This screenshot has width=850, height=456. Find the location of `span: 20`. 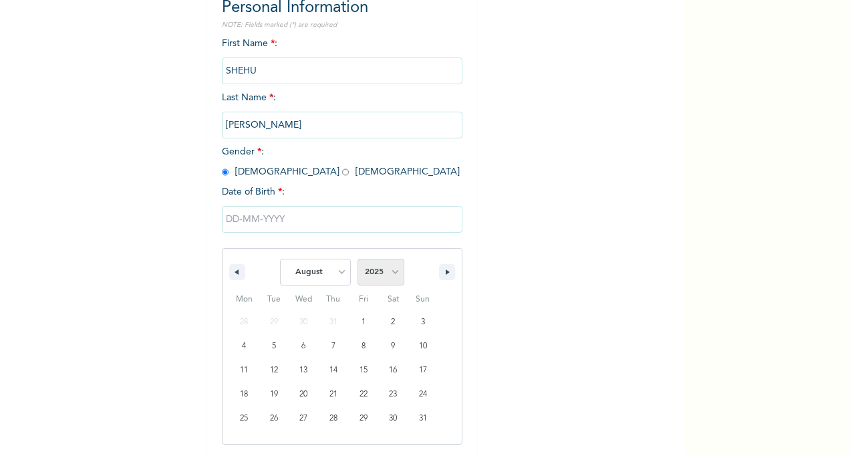

span: 20 is located at coordinates (303, 394).